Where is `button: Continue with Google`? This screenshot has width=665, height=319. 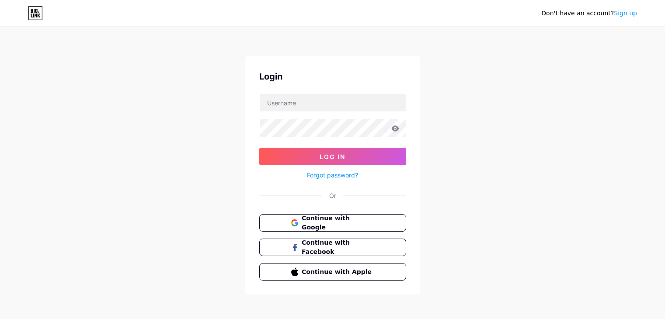
button: Continue with Google is located at coordinates (333, 223).